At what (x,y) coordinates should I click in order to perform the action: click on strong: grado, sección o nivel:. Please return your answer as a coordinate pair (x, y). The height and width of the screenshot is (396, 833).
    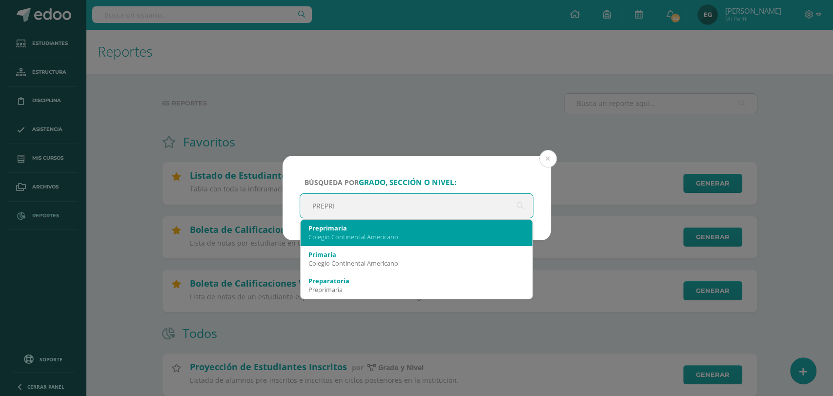
    Looking at the image, I should click on (408, 182).